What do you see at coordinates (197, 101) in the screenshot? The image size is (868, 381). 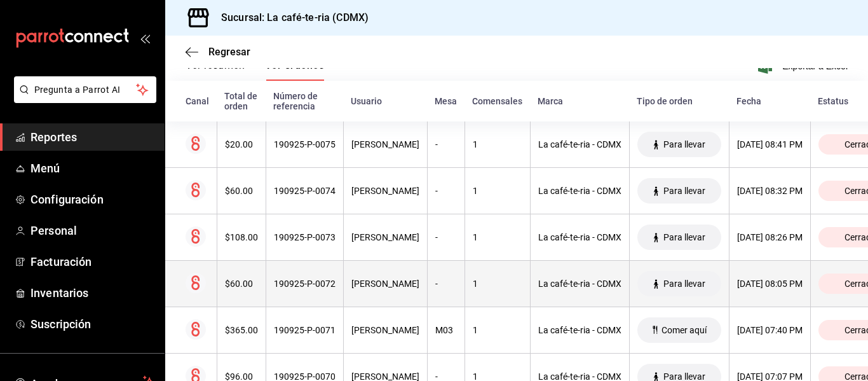 I see `div: Canal` at bounding box center [197, 101].